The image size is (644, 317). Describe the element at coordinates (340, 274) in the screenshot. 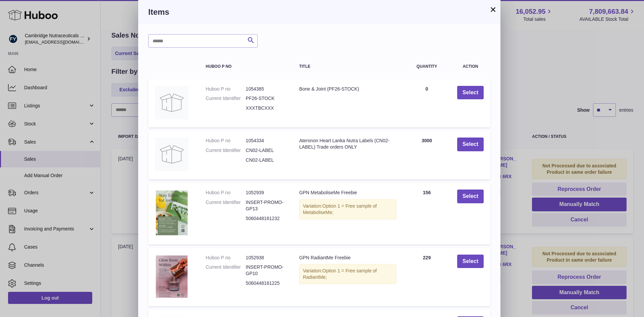

I see `span: Option 1 = Free sample of RadiantMe;` at that location.